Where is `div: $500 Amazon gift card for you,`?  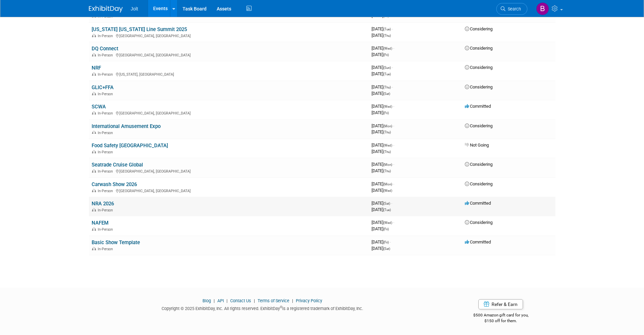 div: $500 Amazon gift card for you, is located at coordinates (501, 316).